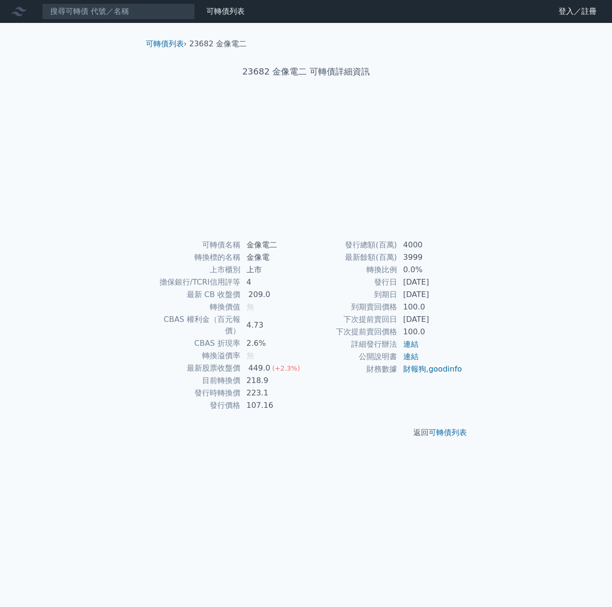 This screenshot has height=607, width=612. Describe the element at coordinates (195, 343) in the screenshot. I see `td: CBAS 折現率` at that location.